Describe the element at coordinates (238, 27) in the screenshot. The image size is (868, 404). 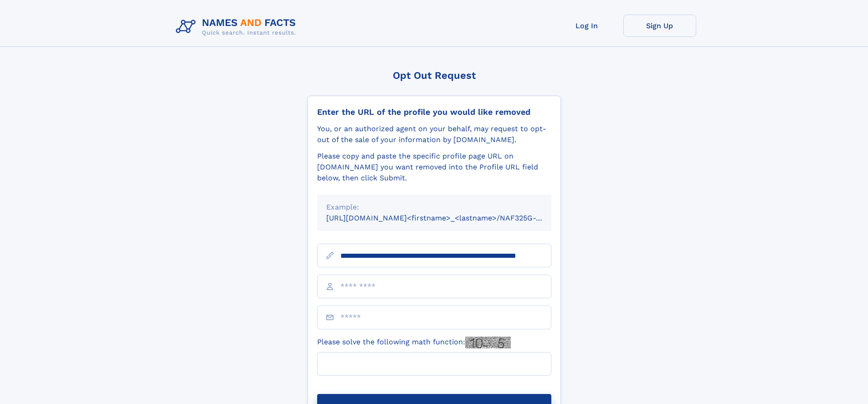
I see `img: Logo Names and Facts` at that location.